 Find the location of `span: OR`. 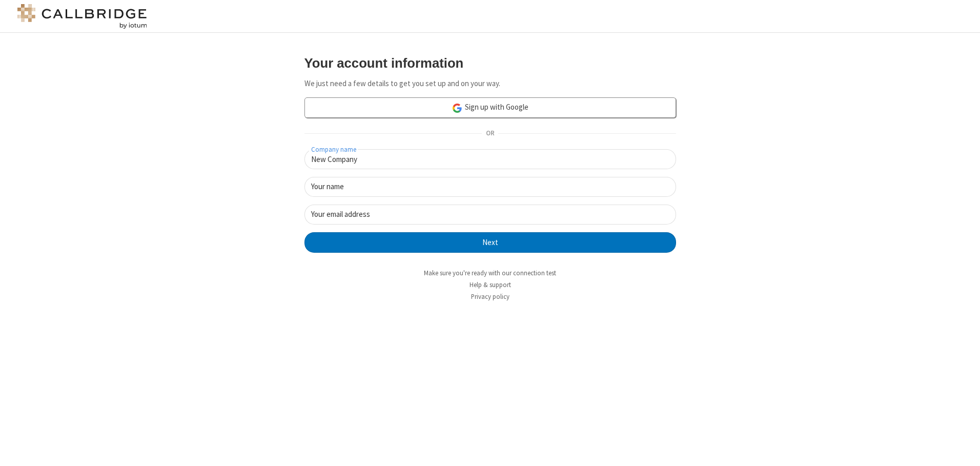

span: OR is located at coordinates (490, 134).